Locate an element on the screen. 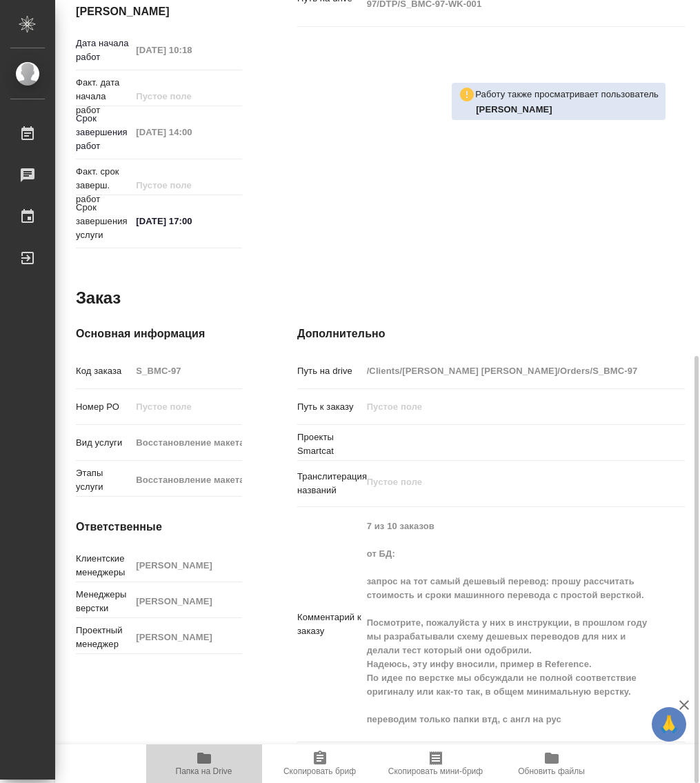  p: Путь к заказу is located at coordinates (330, 407).